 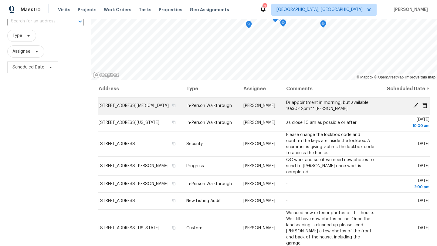 I want to click on a: Mapbox, so click(x=364, y=77).